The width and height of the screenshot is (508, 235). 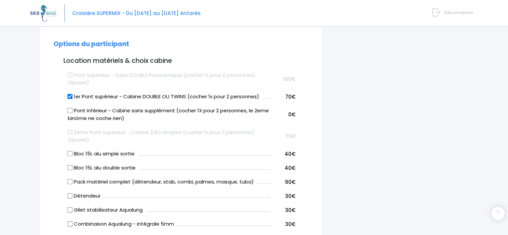 I want to click on label: 2ème Pont supérieur - Cabine 2 lits simples (cocher 1x pour 2 personnes) (épuisé), so click(x=169, y=136).